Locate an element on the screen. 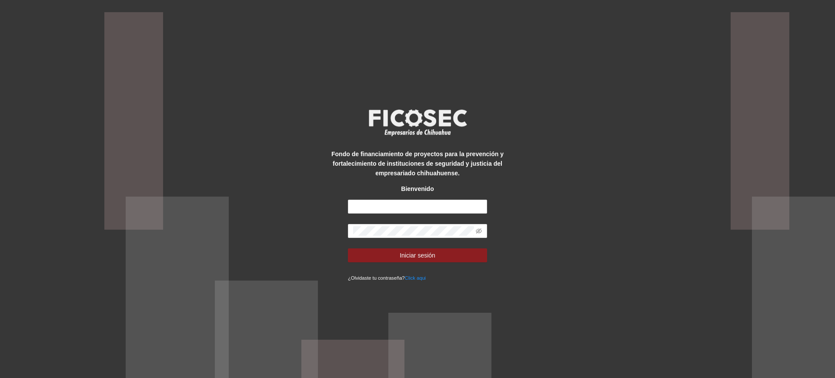 Image resolution: width=835 pixels, height=378 pixels. button: Iniciar sesión is located at coordinates (418, 255).